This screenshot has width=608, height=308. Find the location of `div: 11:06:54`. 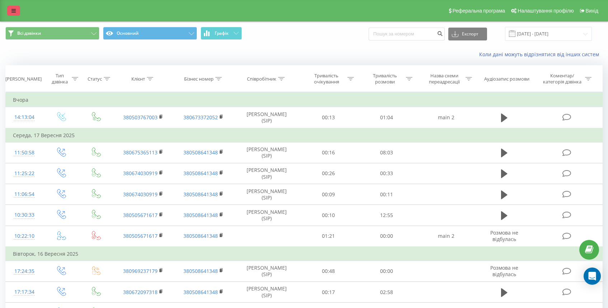

div: 11:06:54 is located at coordinates (24, 194).